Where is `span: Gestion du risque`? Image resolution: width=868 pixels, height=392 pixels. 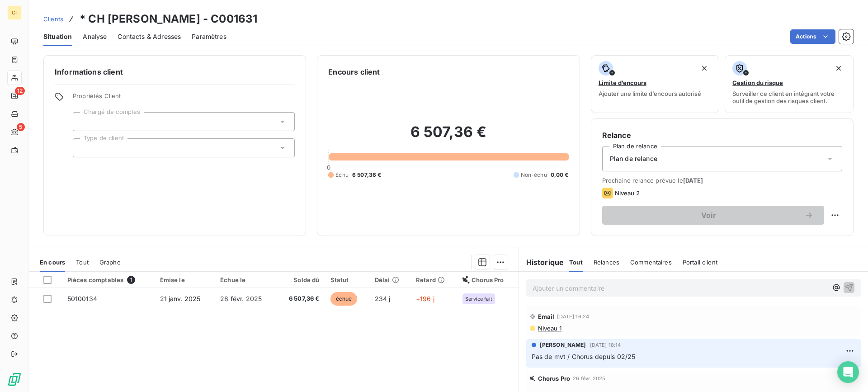
span: Gestion du risque is located at coordinates (757, 83).